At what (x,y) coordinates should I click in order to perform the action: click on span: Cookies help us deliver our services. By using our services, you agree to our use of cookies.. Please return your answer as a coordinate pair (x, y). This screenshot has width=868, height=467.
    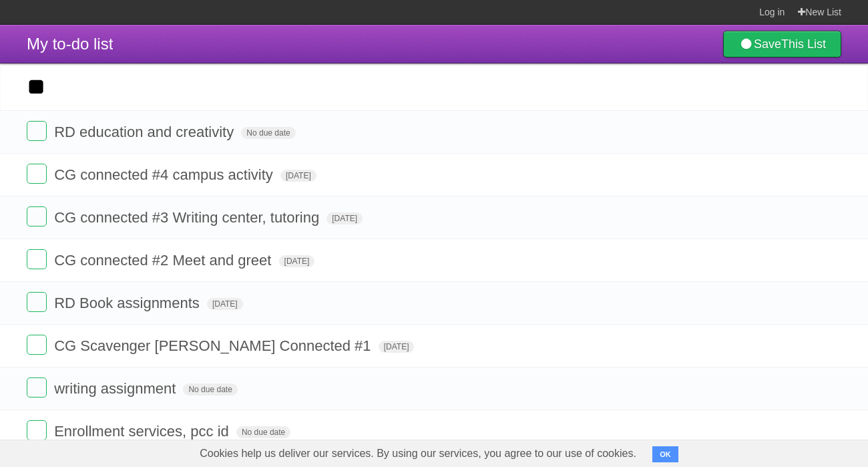
    Looking at the image, I should click on (418, 454).